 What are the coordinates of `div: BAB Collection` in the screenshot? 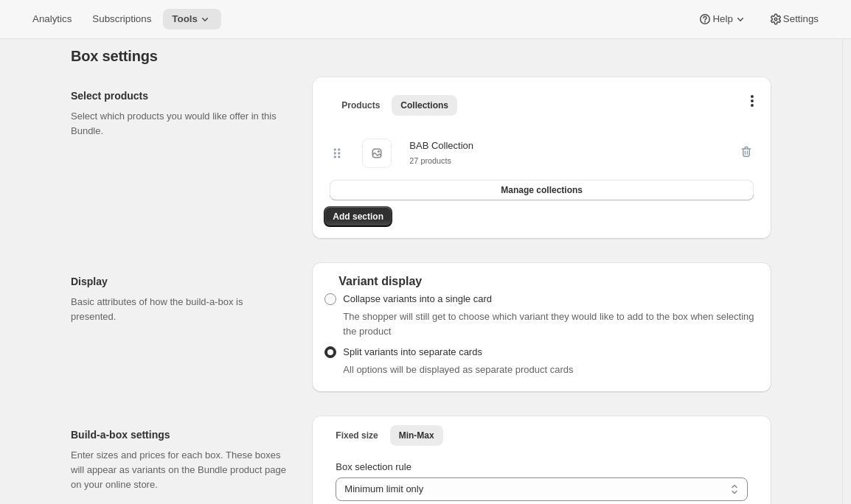 It's located at (441, 146).